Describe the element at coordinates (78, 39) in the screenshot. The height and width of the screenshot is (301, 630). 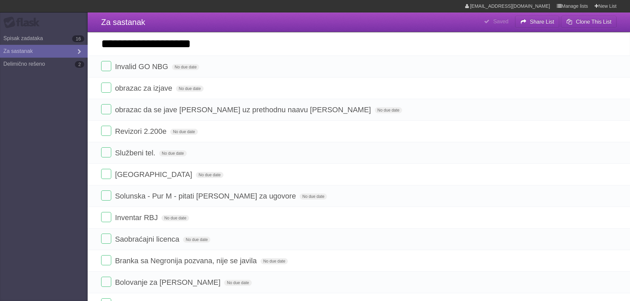
I see `b: 16` at that location.